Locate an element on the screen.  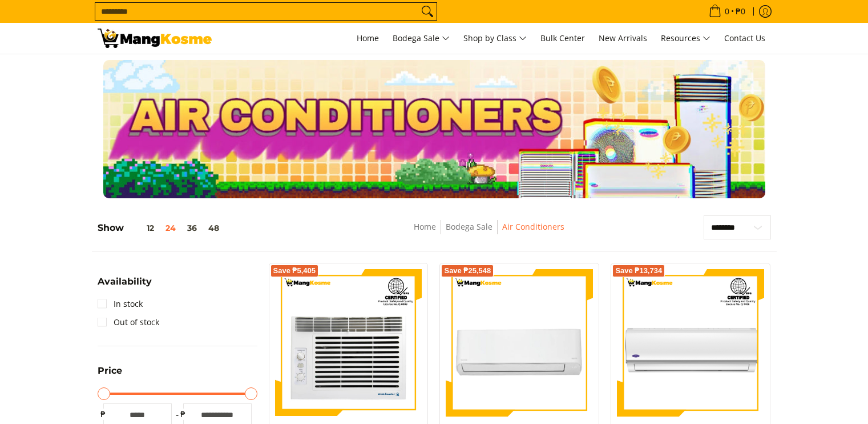
span: Home is located at coordinates (367, 37).